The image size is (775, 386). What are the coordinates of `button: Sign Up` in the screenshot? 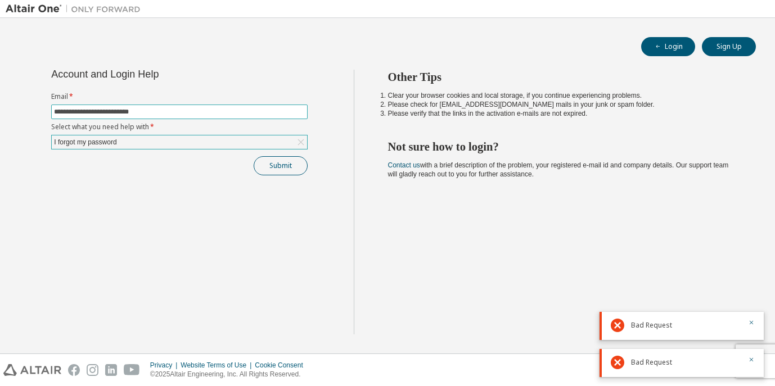 It's located at (729, 47).